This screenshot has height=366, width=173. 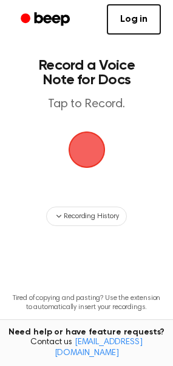 I want to click on h1: Record a Voice Note for Docs, so click(x=86, y=73).